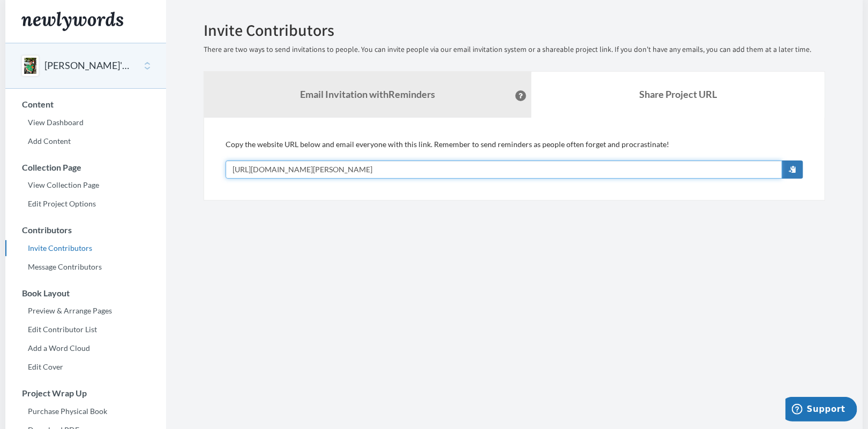 This screenshot has width=868, height=429. What do you see at coordinates (678, 94) in the screenshot?
I see `b: Share Project URL` at bounding box center [678, 94].